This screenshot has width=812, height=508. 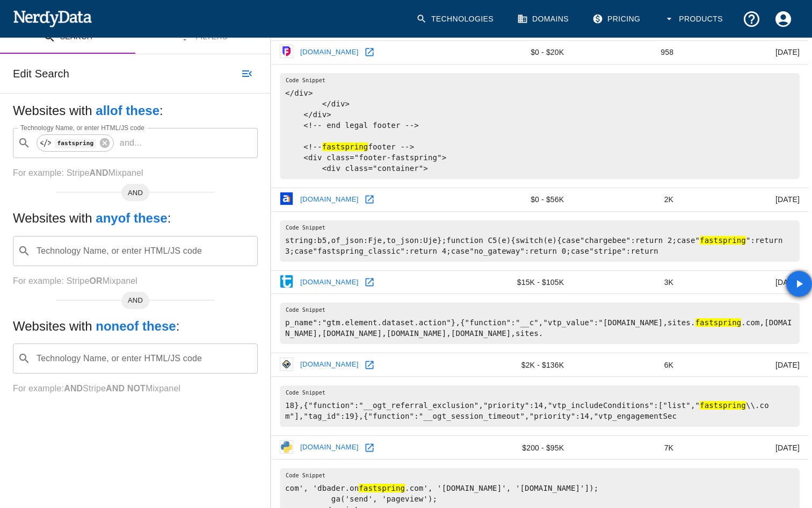 I want to click on img: ahrefs.com icon, so click(x=286, y=198).